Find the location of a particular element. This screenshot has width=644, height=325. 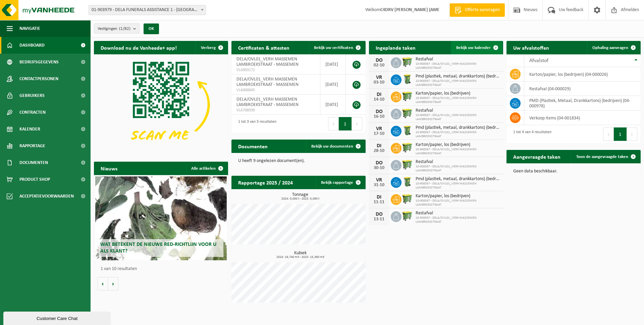

span: VLA708339 is located at coordinates (276, 110).